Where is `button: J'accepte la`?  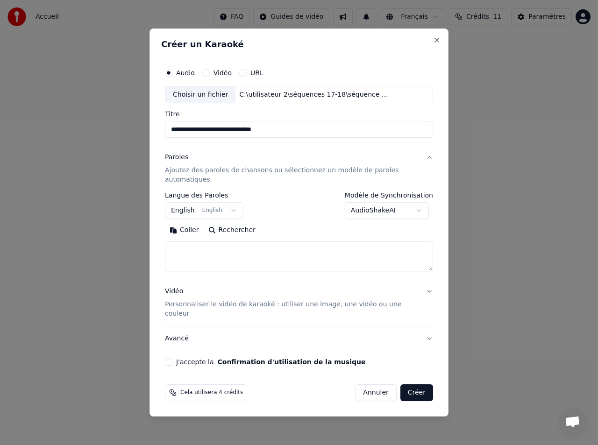 button: J'accepte la is located at coordinates (291, 362).